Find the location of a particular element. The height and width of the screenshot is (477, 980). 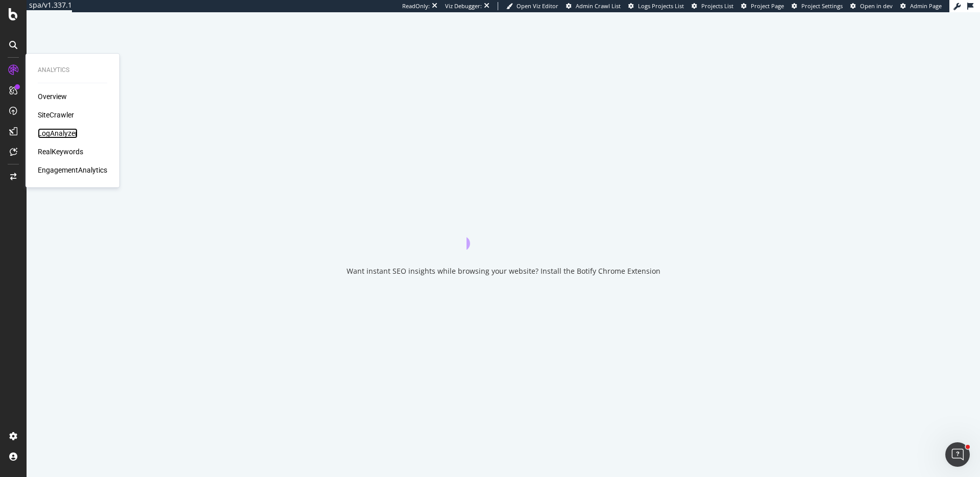

div: animation is located at coordinates (503, 231).